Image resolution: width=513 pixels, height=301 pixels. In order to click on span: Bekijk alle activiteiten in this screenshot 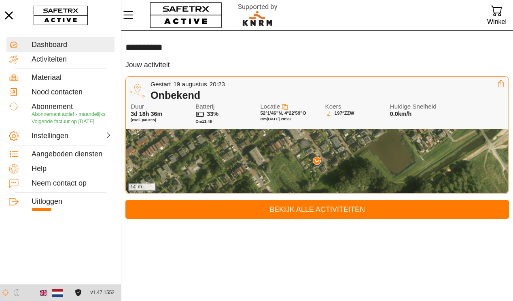, I will do `click(317, 209)`.